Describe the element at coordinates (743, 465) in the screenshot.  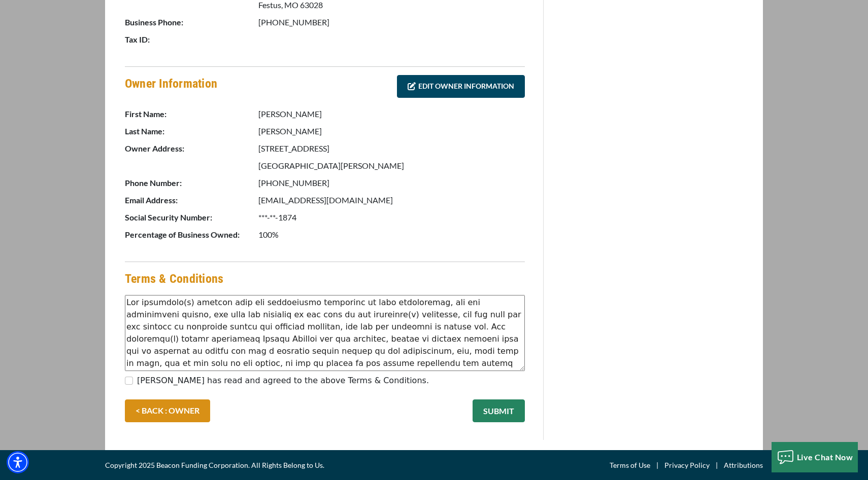
I see `a: Attributions` at that location.